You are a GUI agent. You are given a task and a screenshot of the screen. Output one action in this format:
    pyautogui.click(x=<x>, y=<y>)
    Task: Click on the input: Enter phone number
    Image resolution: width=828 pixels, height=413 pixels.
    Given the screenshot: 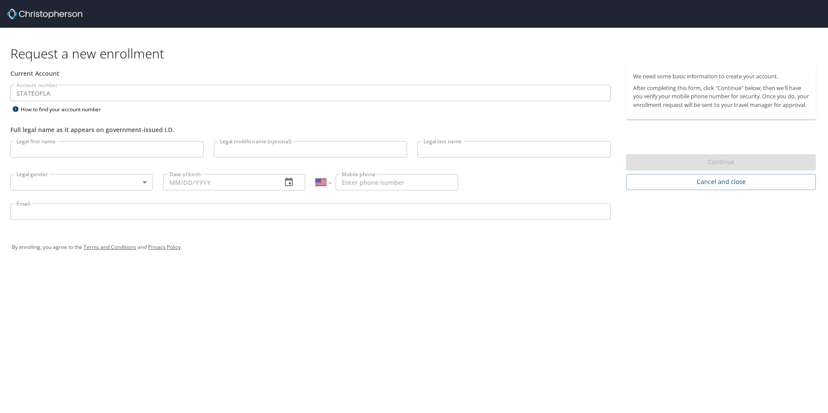 What is the action you would take?
    pyautogui.click(x=397, y=182)
    